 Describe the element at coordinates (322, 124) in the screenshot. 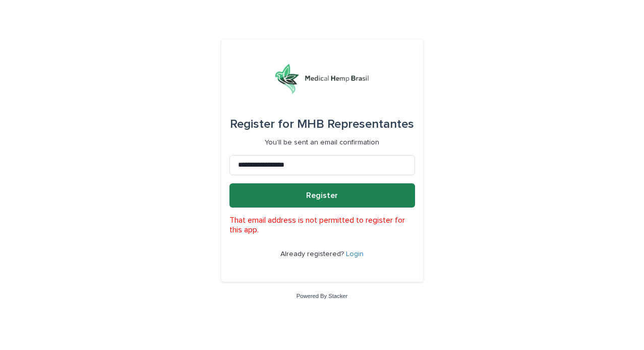

I see `div: MHB Representantes` at that location.